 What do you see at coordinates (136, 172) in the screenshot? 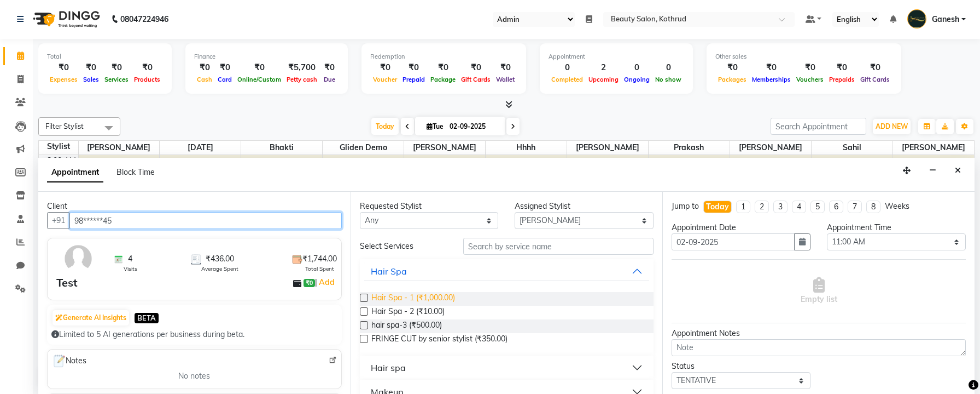
I see `span: Block Time` at bounding box center [136, 172].